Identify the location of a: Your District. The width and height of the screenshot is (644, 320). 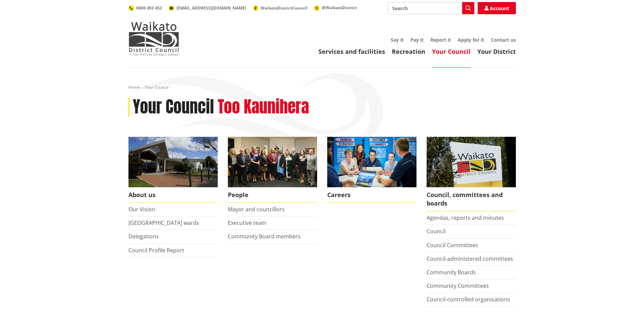
(496, 52).